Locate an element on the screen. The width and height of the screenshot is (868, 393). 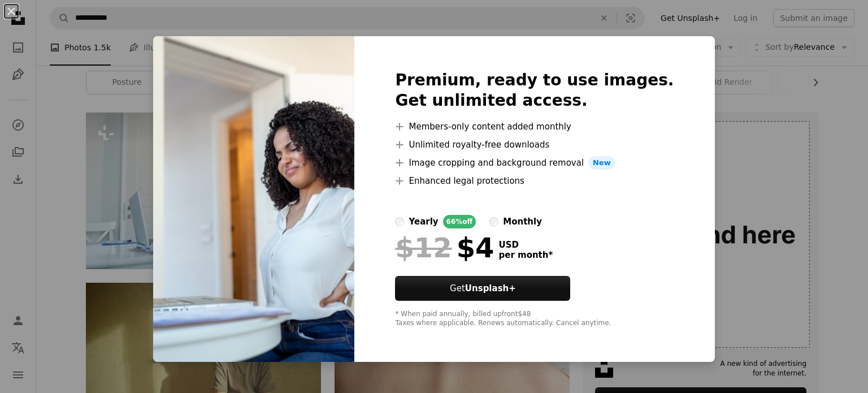
span: New is located at coordinates (602, 163).